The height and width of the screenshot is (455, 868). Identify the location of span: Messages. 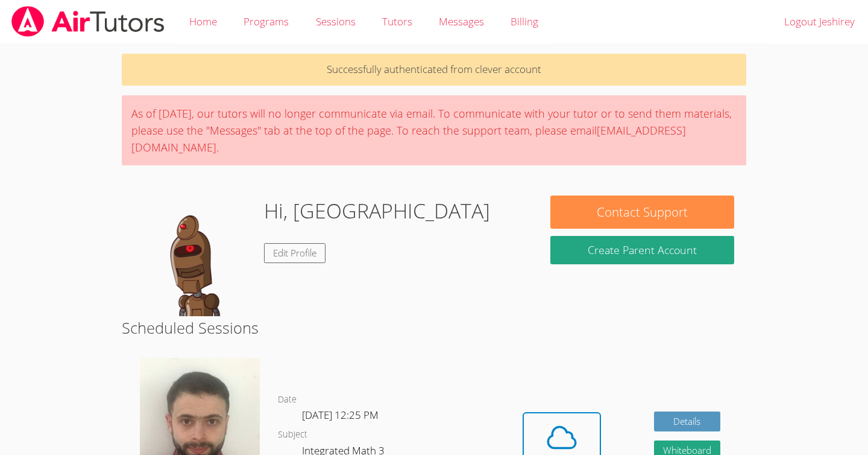
(461, 21).